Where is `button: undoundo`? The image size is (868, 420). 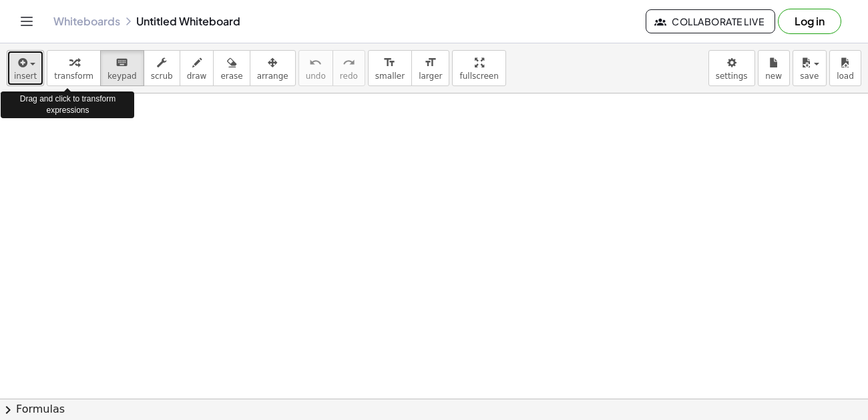 button: undoundo is located at coordinates (316, 68).